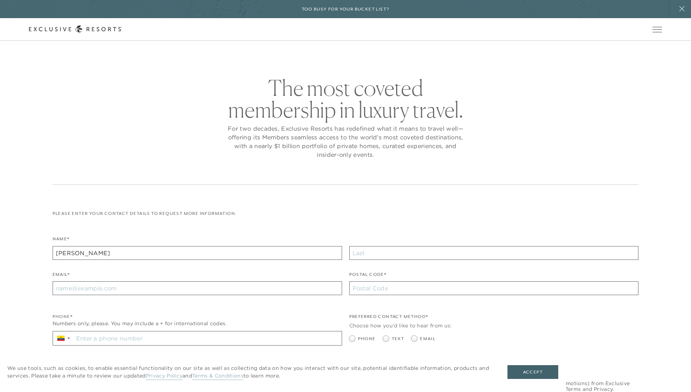  I want to click on input: Postal Code, so click(494, 288).